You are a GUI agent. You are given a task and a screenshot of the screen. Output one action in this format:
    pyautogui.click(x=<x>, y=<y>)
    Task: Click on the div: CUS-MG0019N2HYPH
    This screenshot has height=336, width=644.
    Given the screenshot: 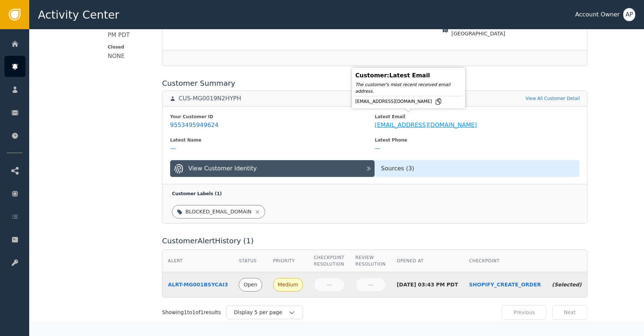 What is the action you would take?
    pyautogui.click(x=210, y=98)
    